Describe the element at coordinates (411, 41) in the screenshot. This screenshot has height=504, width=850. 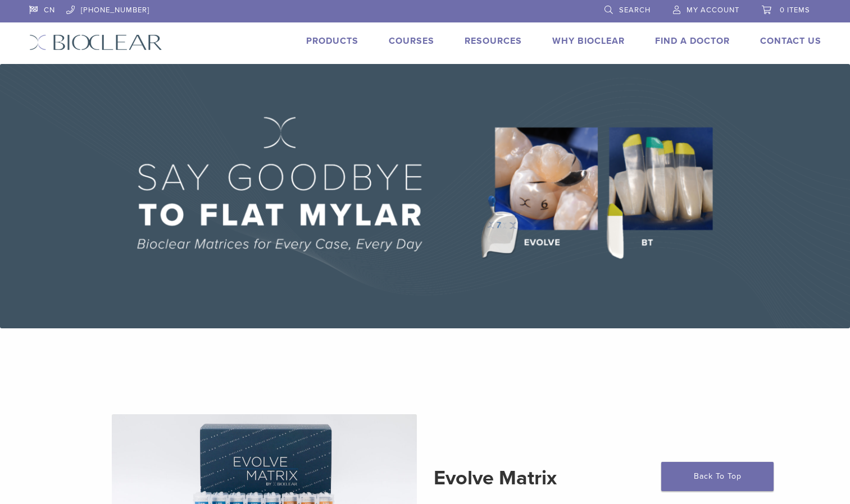
I see `a: Courses` at that location.